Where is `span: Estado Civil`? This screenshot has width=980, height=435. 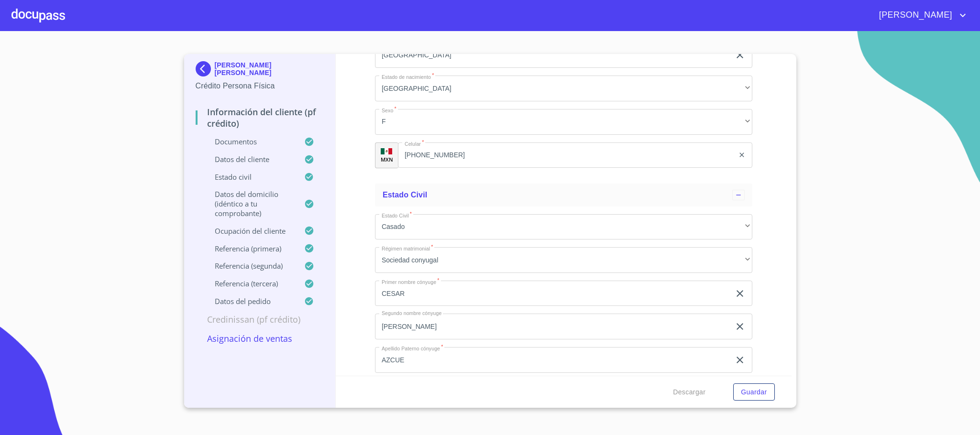
span: Estado Civil is located at coordinates (404, 194).